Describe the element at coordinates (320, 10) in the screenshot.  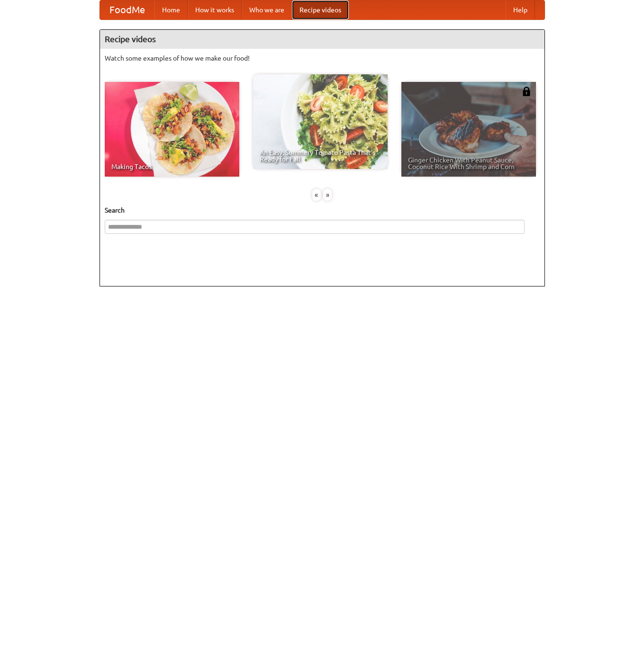
I see `a: Recipe videos` at that location.